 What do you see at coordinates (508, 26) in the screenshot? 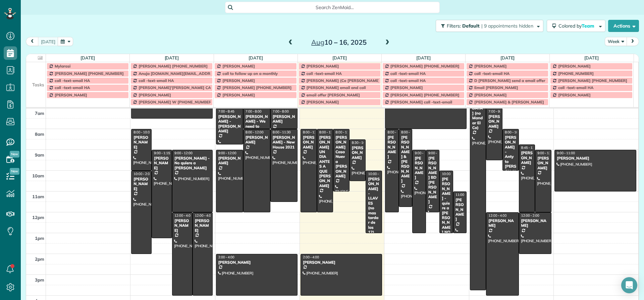
I see `span: | 9 appointments hidden` at bounding box center [508, 26].